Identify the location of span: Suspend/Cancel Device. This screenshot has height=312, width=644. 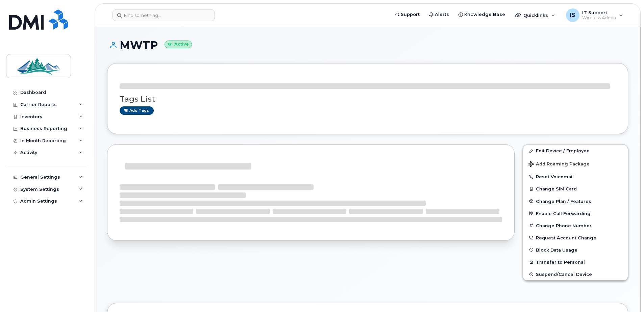
(564, 274).